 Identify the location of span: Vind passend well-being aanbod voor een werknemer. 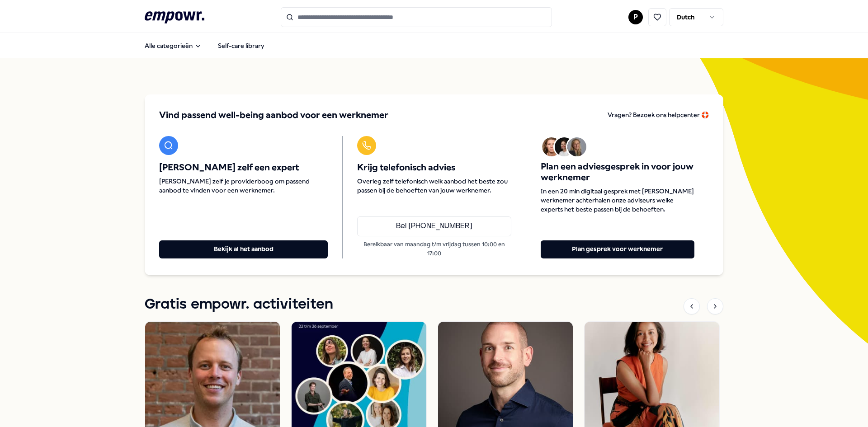
(273, 115).